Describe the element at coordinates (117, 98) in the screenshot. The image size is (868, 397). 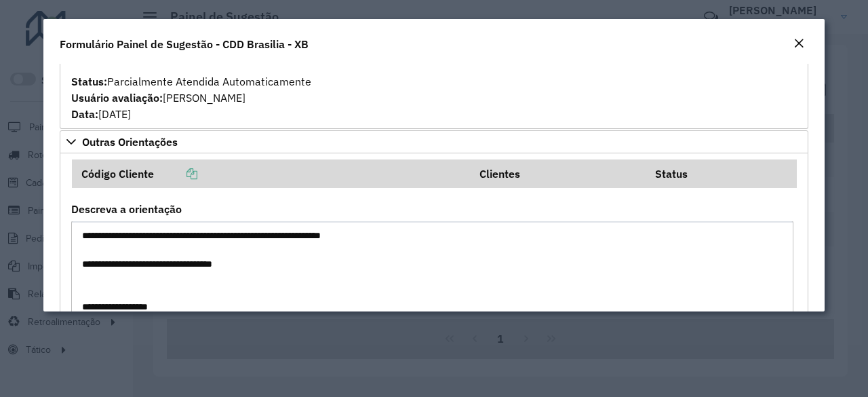
I see `strong: Usuário avaliação:` at that location.